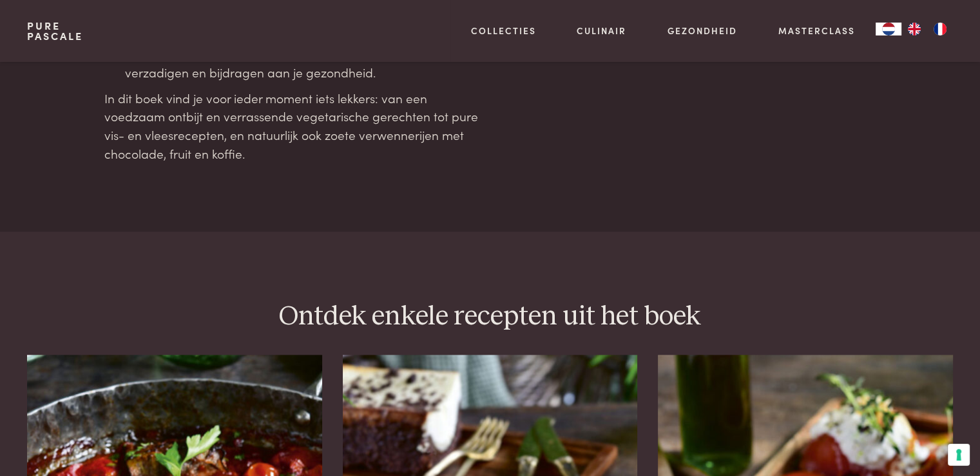 The image size is (980, 476). What do you see at coordinates (55, 31) in the screenshot?
I see `a: PurePascale` at bounding box center [55, 31].